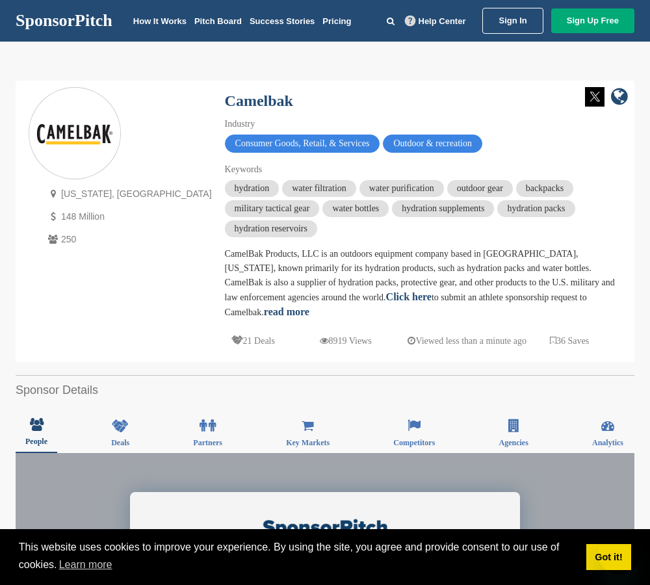  I want to click on a: Sign In, so click(512, 21).